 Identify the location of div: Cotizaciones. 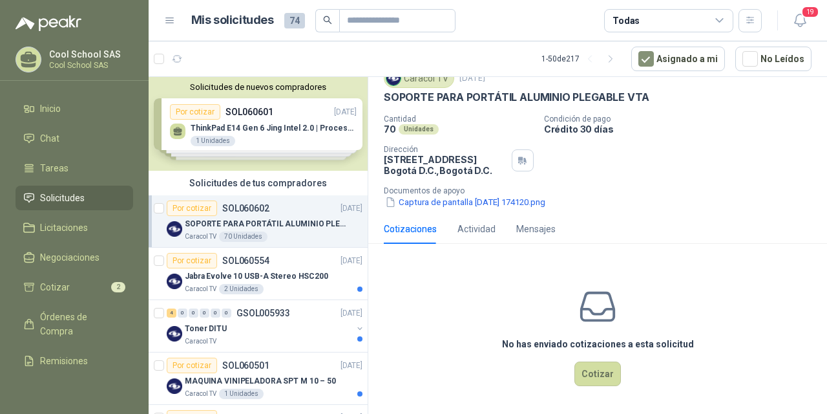
(410, 229).